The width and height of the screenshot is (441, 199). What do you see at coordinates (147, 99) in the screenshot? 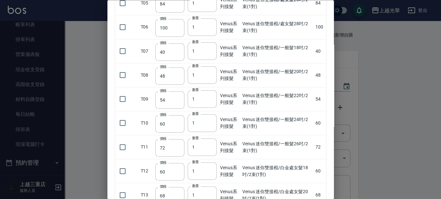
I see `td: T09` at bounding box center [147, 99].